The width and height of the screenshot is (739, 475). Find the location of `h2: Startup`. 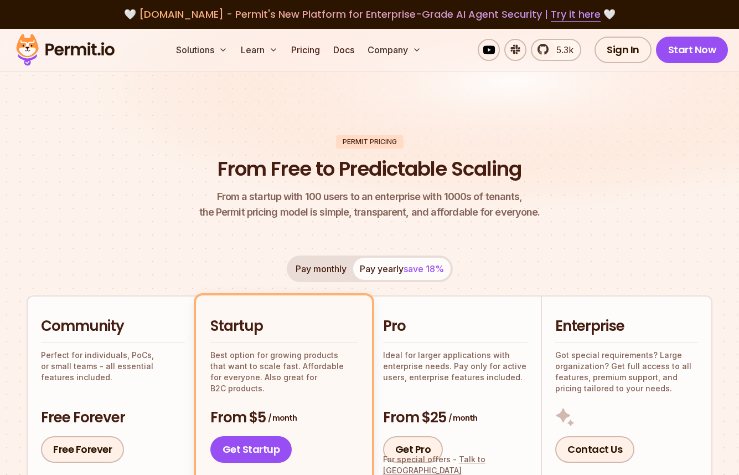

h2: Startup is located at coordinates (284, 326).